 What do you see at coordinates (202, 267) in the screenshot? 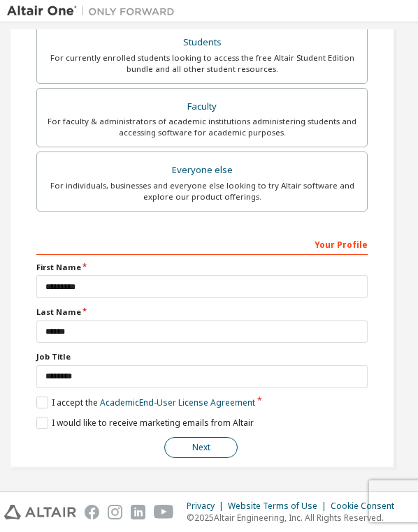
I see `label: First Name` at bounding box center [202, 267].